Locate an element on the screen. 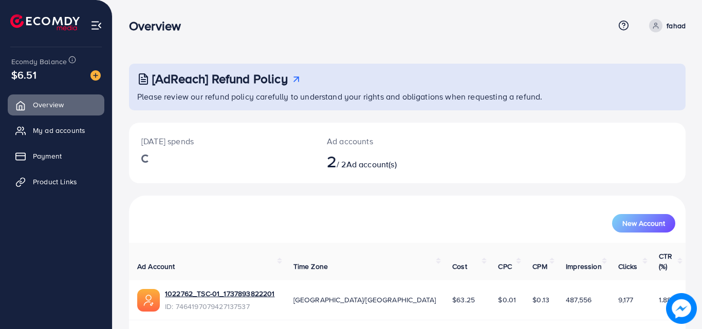 The image size is (702, 329). span: 487,556 is located at coordinates (578, 300).